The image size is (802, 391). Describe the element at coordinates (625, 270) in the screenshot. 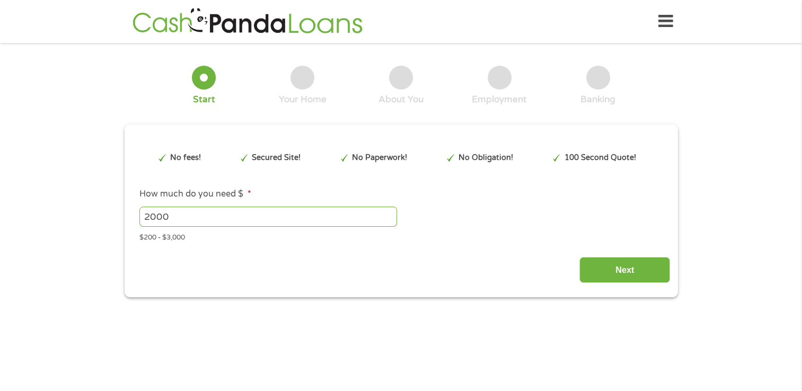

I see `input: Next` at that location.